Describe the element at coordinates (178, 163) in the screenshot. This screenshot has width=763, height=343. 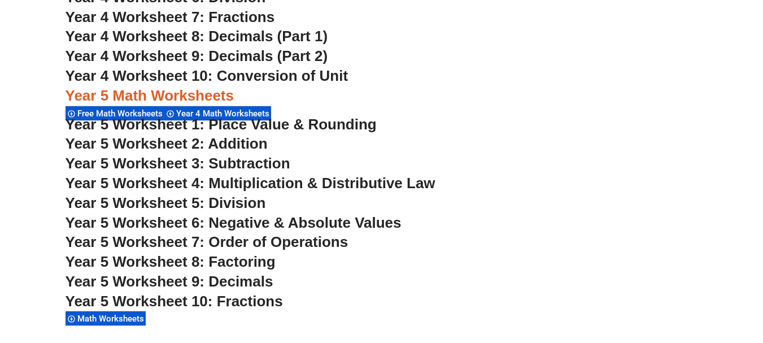
I see `span: Year 5 Worksheet 3: Subtraction` at that location.